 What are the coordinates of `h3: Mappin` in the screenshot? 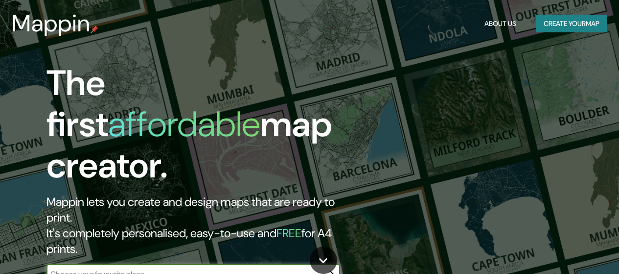 It's located at (51, 23).